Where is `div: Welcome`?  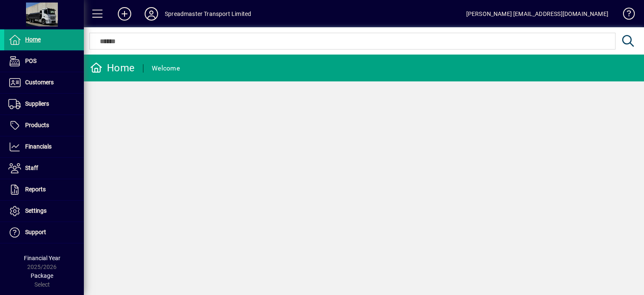
div: Welcome is located at coordinates (165, 68).